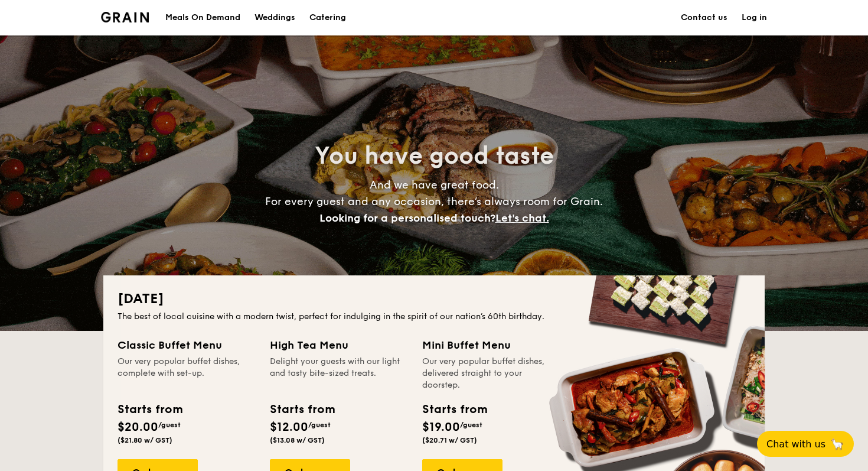  Describe the element at coordinates (450, 441) in the screenshot. I see `span: ($20.71 w/ GST)` at that location.